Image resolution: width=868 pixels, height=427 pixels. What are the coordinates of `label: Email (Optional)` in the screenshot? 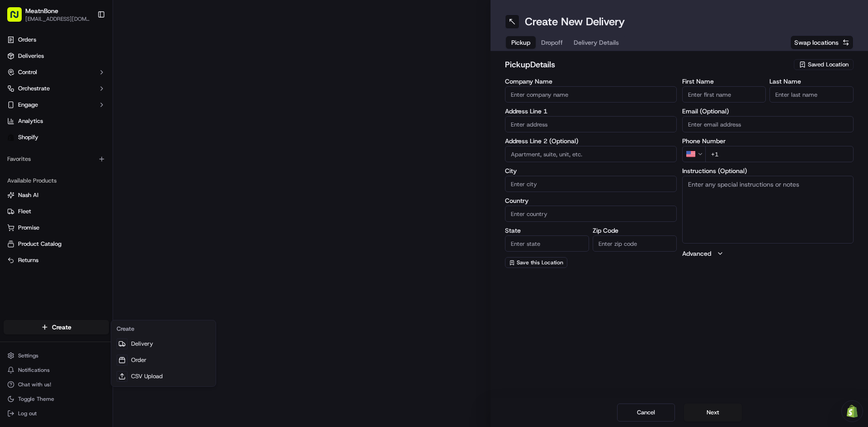 It's located at (768, 111).